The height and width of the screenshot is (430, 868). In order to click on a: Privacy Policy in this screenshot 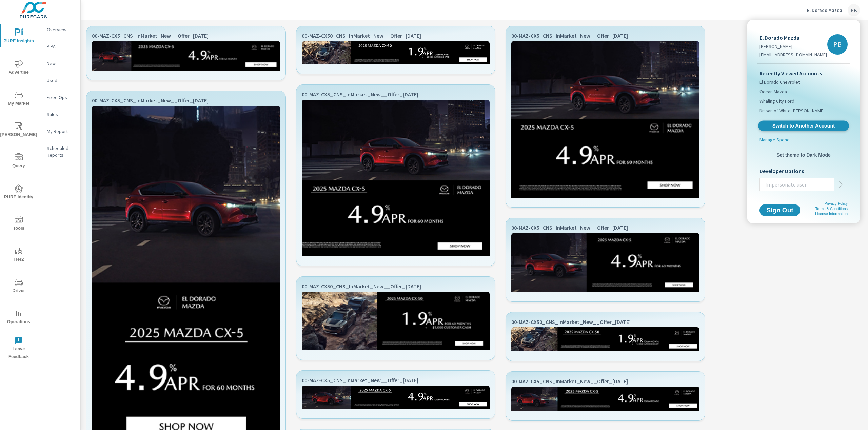, I will do `click(836, 204)`.